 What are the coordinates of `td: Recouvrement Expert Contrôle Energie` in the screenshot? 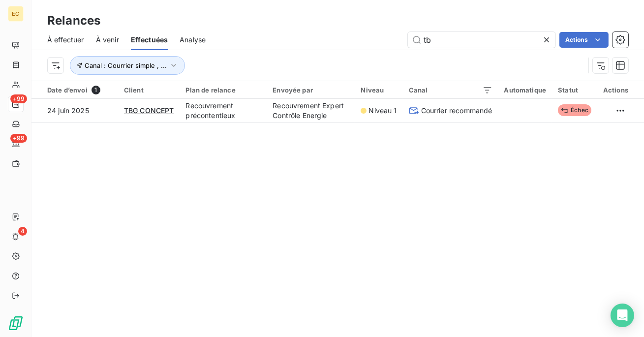 It's located at (310, 110).